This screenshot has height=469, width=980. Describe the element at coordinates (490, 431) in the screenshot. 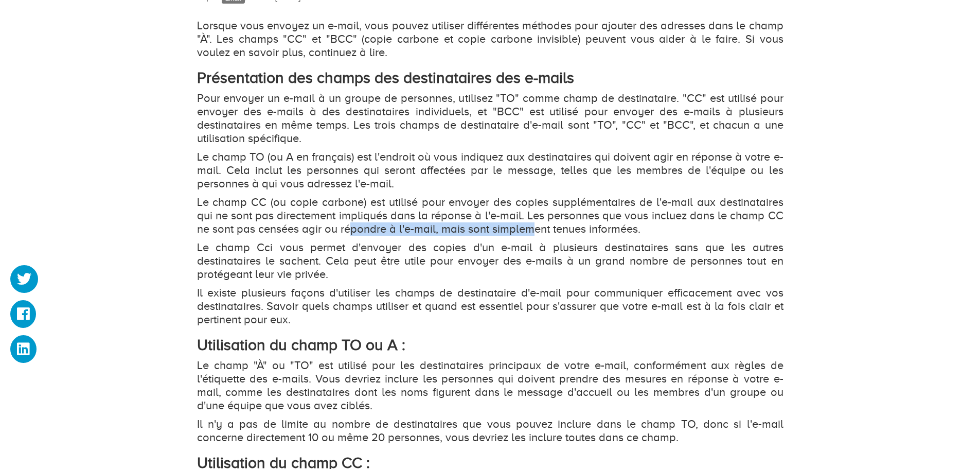

I see `p: Il n'y a pas de limite au nombre de destinataires que vous pouvez inclure dans le champ TO, donc ...` at that location.